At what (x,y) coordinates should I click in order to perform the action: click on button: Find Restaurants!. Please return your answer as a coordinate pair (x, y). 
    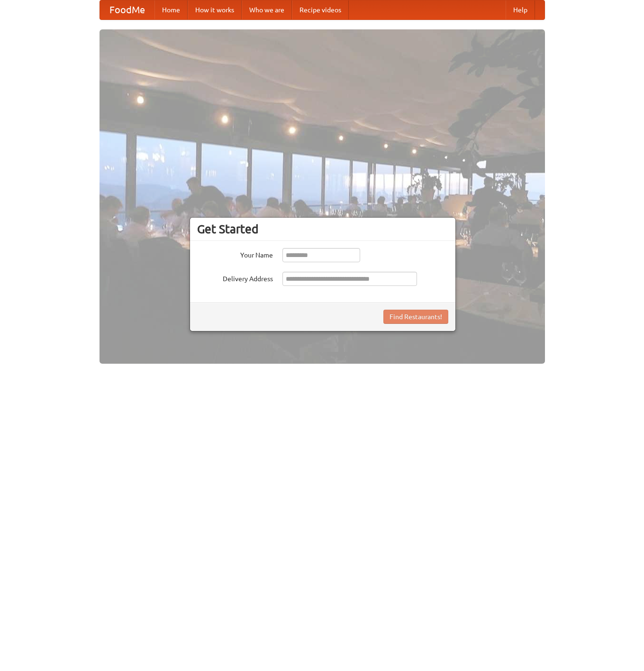
    Looking at the image, I should click on (416, 317).